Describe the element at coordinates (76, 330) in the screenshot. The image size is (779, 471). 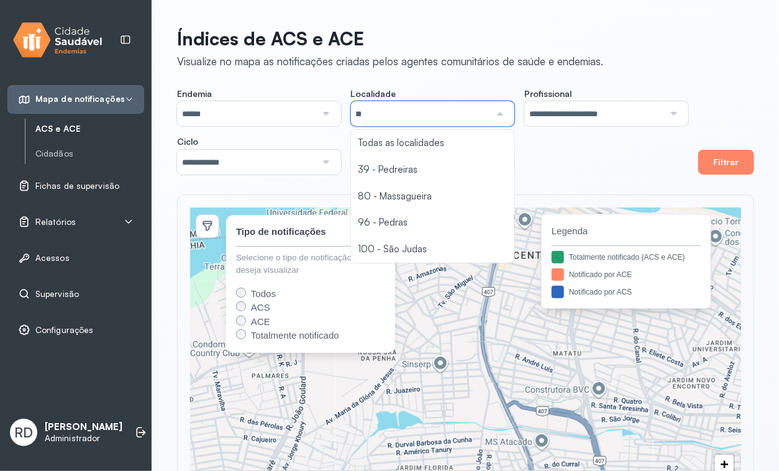
I see `a: Configurações` at that location.